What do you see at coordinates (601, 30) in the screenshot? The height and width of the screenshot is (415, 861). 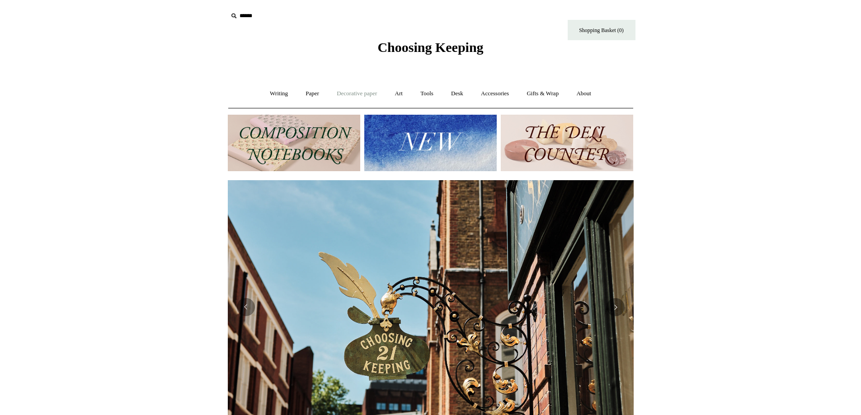 I see `a: Shopping Basket (0)` at bounding box center [601, 30].